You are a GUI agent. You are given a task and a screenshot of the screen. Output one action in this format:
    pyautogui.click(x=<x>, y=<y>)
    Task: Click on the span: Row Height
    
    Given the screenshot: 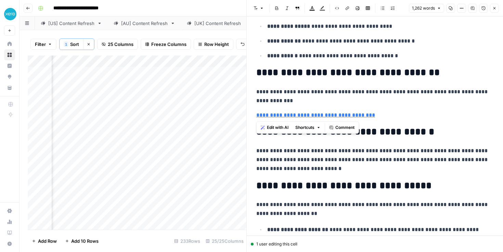 What is the action you would take?
    pyautogui.click(x=217, y=44)
    